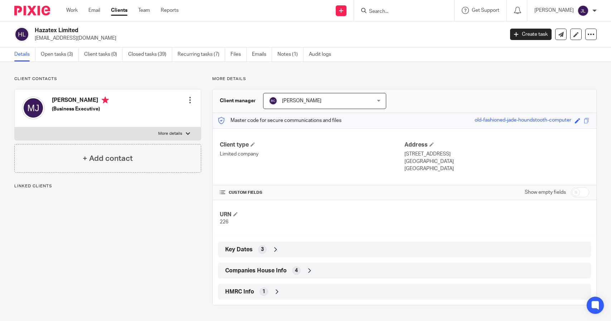 This screenshot has width=611, height=321. I want to click on span: 1, so click(264, 292).